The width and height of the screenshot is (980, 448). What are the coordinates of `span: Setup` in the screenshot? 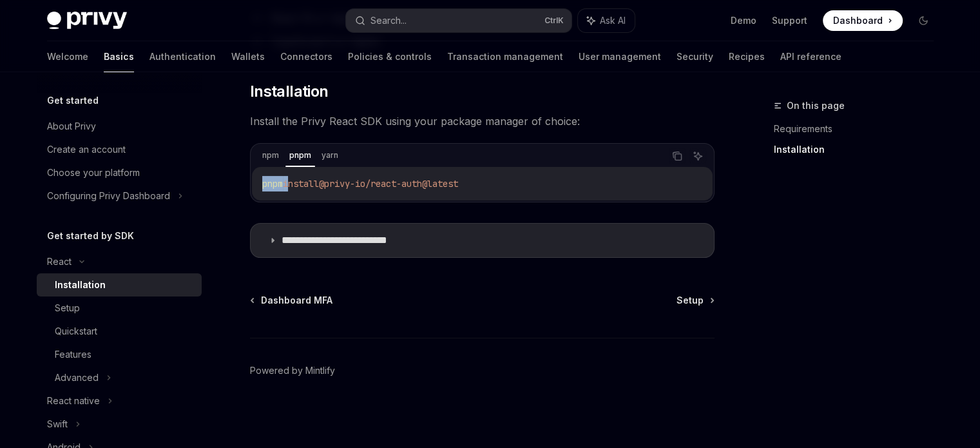 It's located at (690, 301).